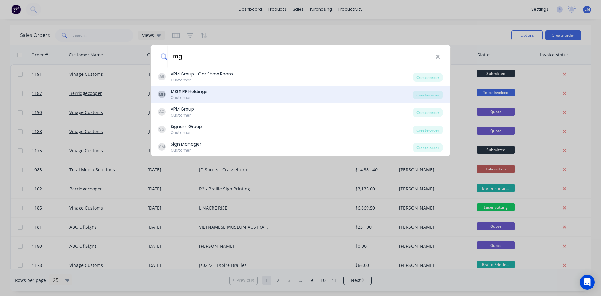 This screenshot has width=601, height=296. What do you see at coordinates (174, 91) in the screenshot?
I see `b: MG` at bounding box center [174, 91].